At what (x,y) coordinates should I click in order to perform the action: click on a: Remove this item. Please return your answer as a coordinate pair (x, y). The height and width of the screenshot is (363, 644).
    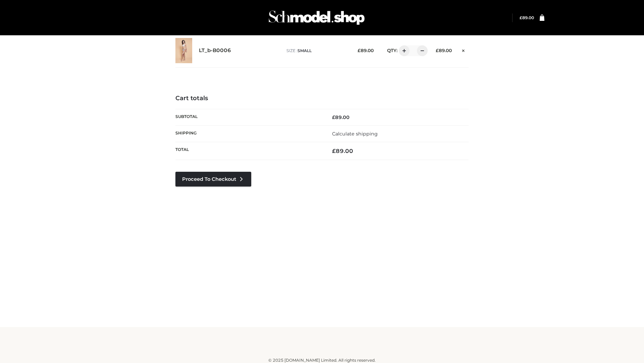
    Looking at the image, I should click on (463, 50).